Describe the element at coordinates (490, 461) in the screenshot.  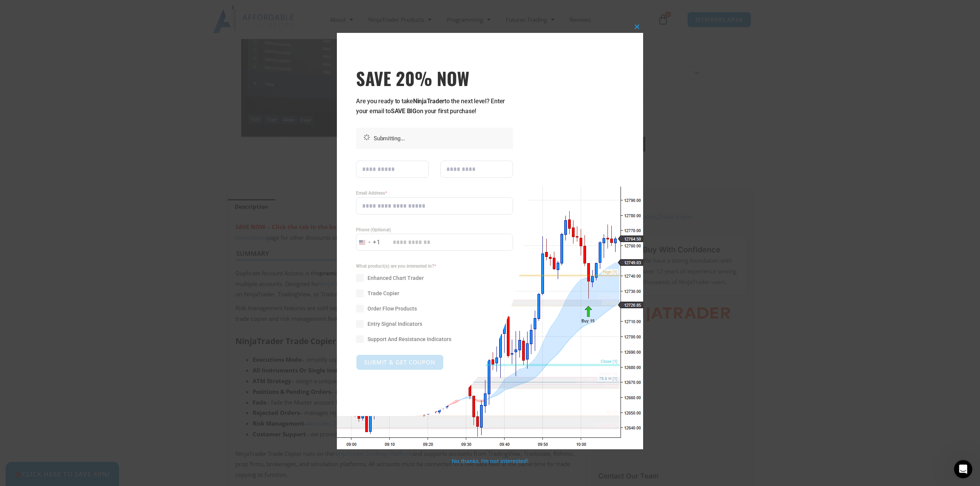
I see `a: No thanks, I’m not interested!` at that location.